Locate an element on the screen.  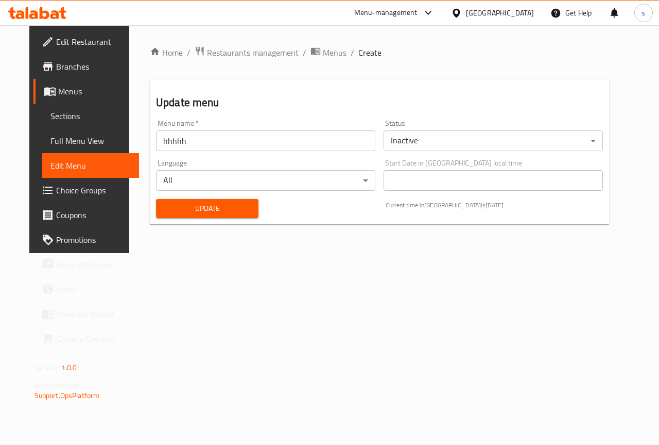
a: Menu disclaimer is located at coordinates (87, 264).